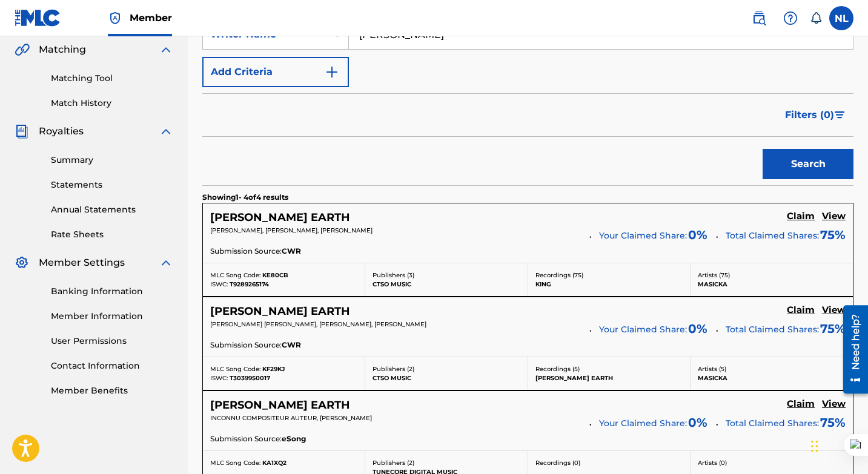 Image resolution: width=868 pixels, height=474 pixels. Describe the element at coordinates (772, 463) in the screenshot. I see `p: Artists ( 0 )` at that location.